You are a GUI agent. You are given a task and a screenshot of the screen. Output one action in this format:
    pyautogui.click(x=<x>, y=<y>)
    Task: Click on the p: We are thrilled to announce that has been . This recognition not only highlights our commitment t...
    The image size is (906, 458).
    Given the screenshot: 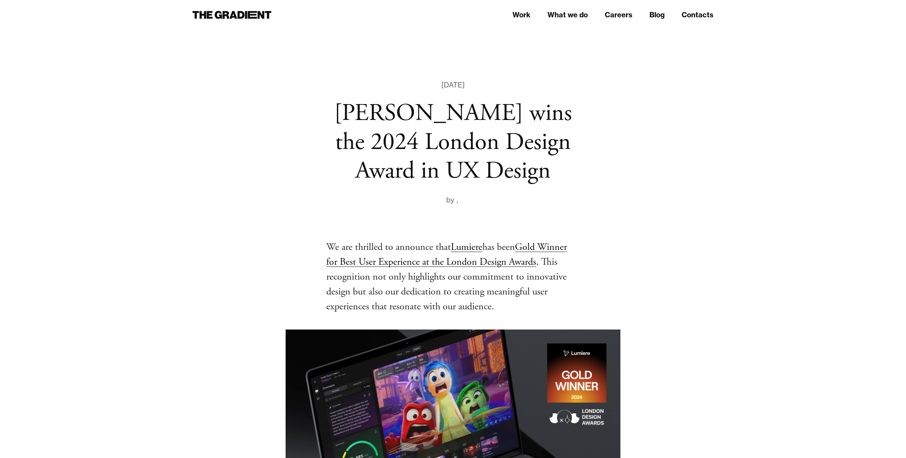 What is the action you would take?
    pyautogui.click(x=453, y=277)
    